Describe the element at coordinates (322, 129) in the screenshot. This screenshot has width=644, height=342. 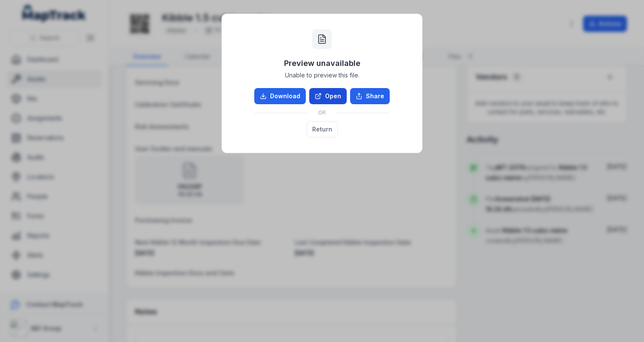
I see `button: Return` at that location.